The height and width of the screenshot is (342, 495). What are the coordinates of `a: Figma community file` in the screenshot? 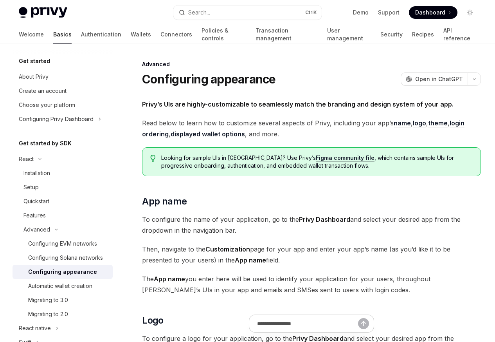 It's located at (345, 158).